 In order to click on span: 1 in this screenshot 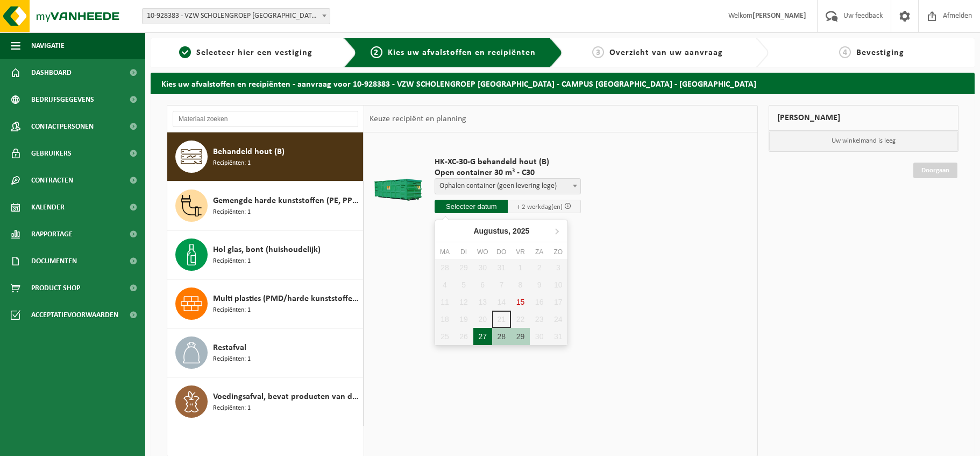, I will do `click(185, 52)`.